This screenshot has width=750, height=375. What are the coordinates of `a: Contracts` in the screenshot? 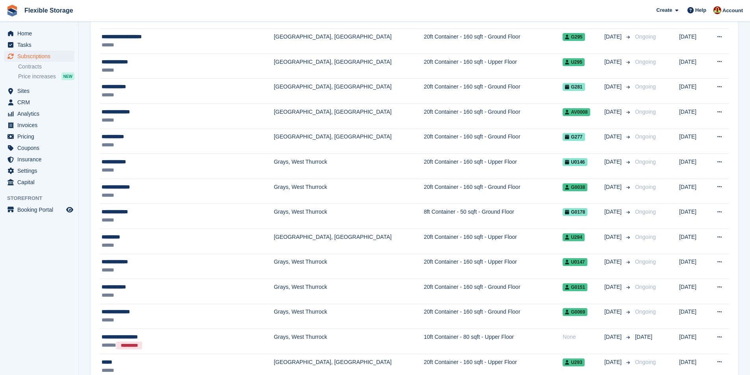 It's located at (46, 67).